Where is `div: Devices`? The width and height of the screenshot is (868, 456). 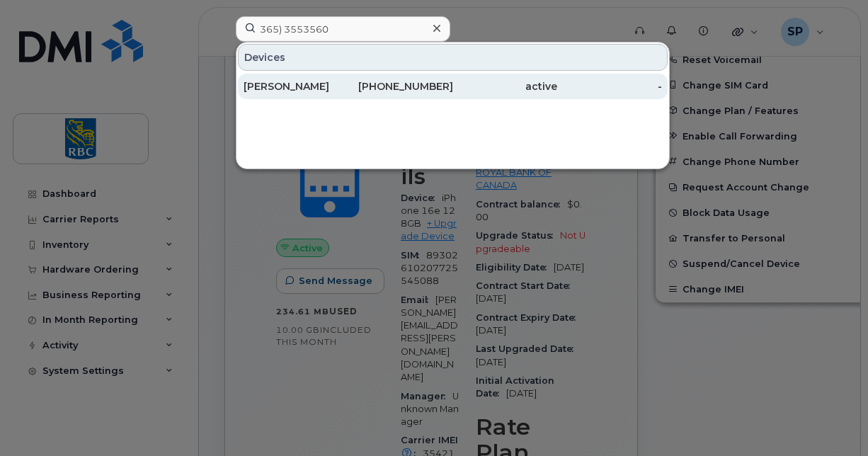
div: Devices is located at coordinates (453, 57).